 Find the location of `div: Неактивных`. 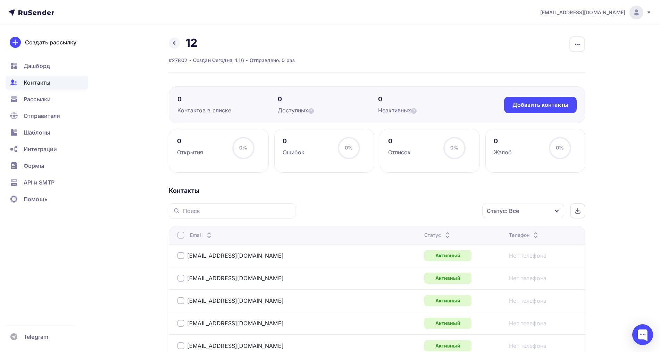

div: Неактивных is located at coordinates (428, 110).